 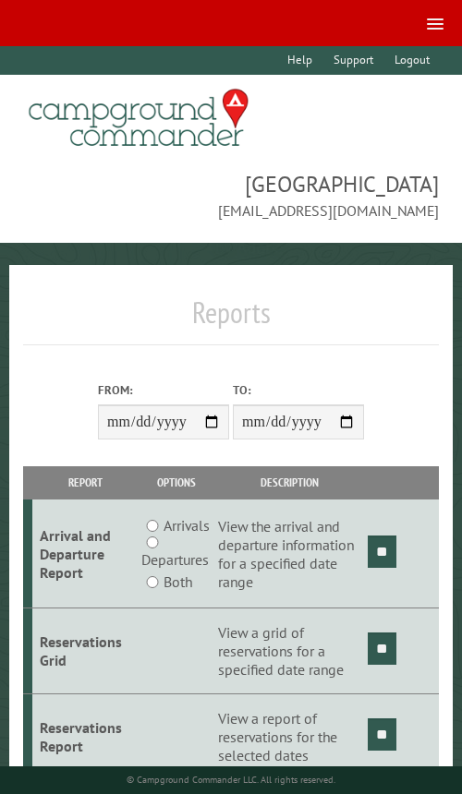 I want to click on label: Arrivals, so click(x=187, y=525).